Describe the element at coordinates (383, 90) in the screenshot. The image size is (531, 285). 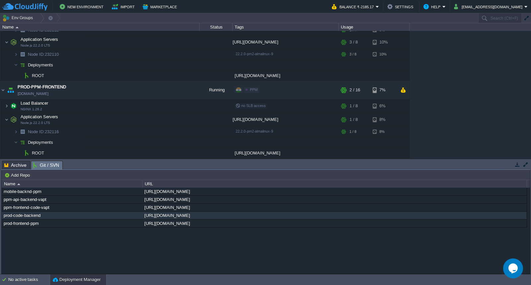
I see `div: 7%` at that location.